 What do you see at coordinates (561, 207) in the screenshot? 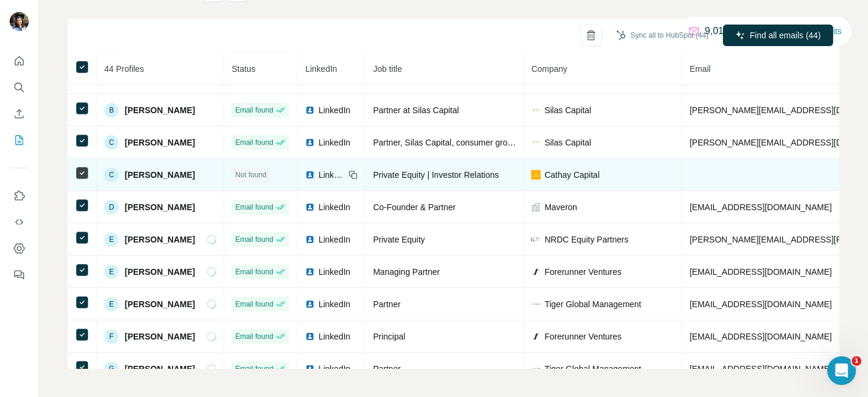
I see `span: Maveron` at bounding box center [561, 207].